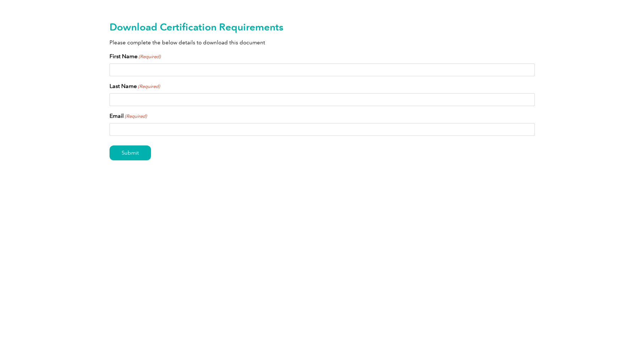 Image resolution: width=644 pixels, height=337 pixels. I want to click on label: Last Name, so click(135, 86).